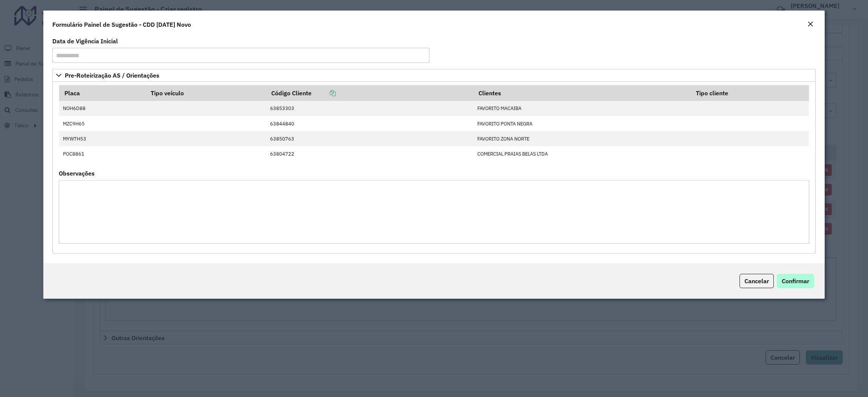 This screenshot has width=868, height=397. What do you see at coordinates (102, 93) in the screenshot?
I see `th: Placa` at bounding box center [102, 93].